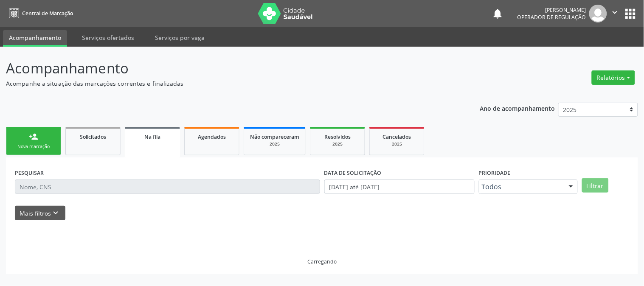 Image resolution: width=644 pixels, height=286 pixels. Describe the element at coordinates (35, 38) in the screenshot. I see `a: Acompanhamento` at that location.